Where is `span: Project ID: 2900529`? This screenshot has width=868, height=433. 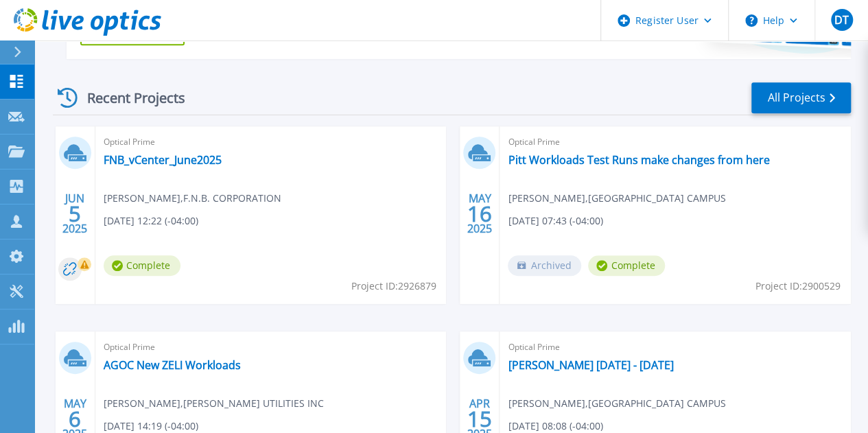 span: Project ID: 2900529 is located at coordinates (798, 286).